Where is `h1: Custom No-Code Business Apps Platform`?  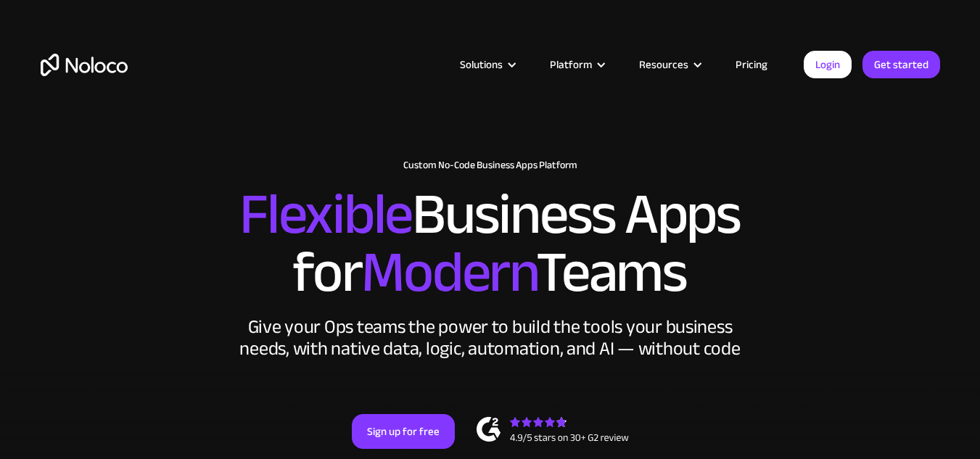 h1: Custom No-Code Business Apps Platform is located at coordinates (490, 165).